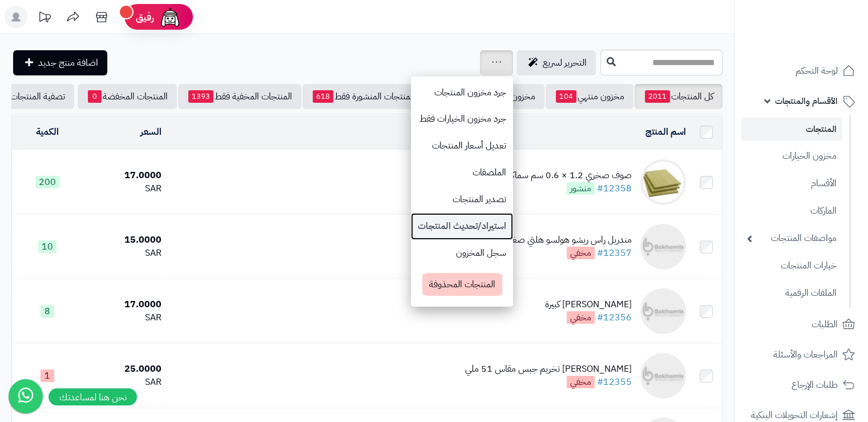  What do you see at coordinates (127, 96) in the screenshot?
I see `a: المنتجات المخفضة0` at bounding box center [127, 96].